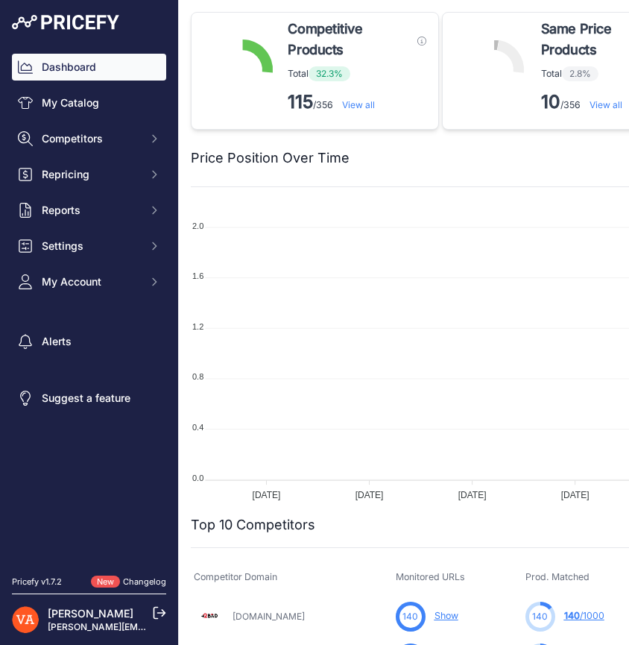  Describe the element at coordinates (89, 282) in the screenshot. I see `button: My Account` at that location.